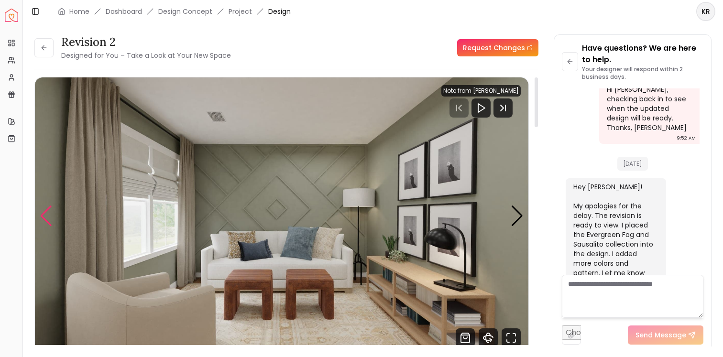 The height and width of the screenshot is (357, 723). Describe the element at coordinates (146, 42) in the screenshot. I see `h3: Revision 2` at that location.